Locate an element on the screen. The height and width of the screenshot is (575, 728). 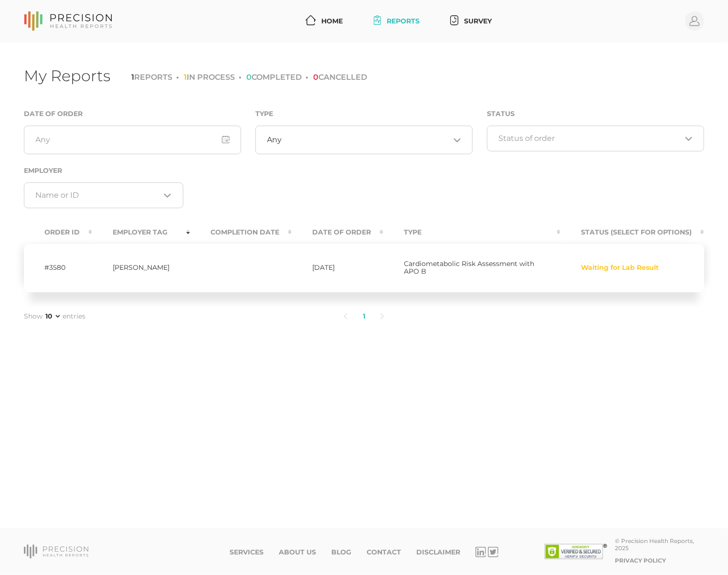
a: Reports is located at coordinates (396, 21).